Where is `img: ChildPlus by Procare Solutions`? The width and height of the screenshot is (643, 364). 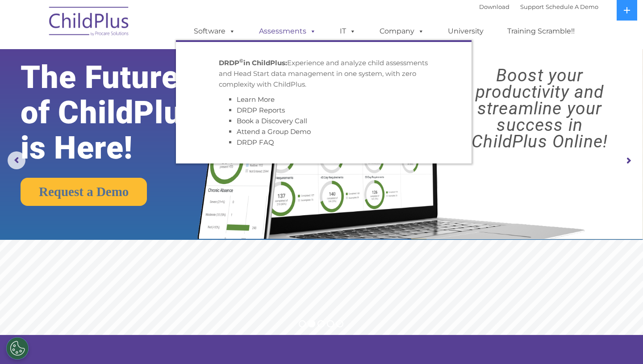
img: ChildPlus by Procare Solutions is located at coordinates (89, 22).